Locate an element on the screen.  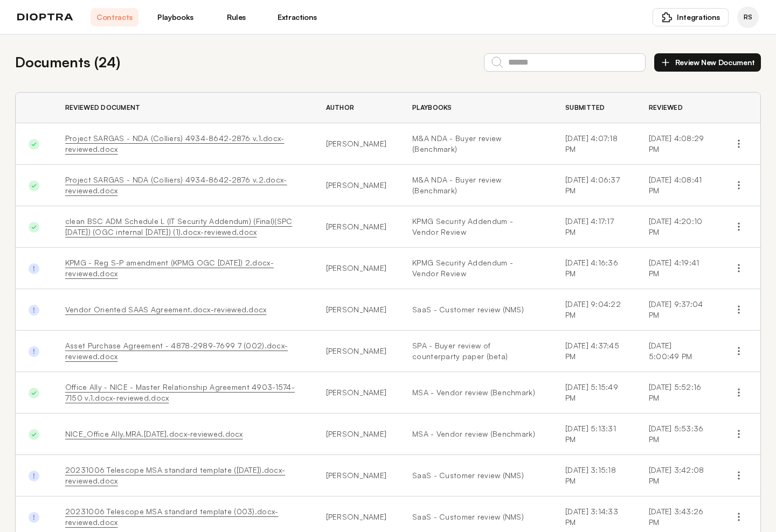
h2: Documents ( 24 ) is located at coordinates (67, 62).